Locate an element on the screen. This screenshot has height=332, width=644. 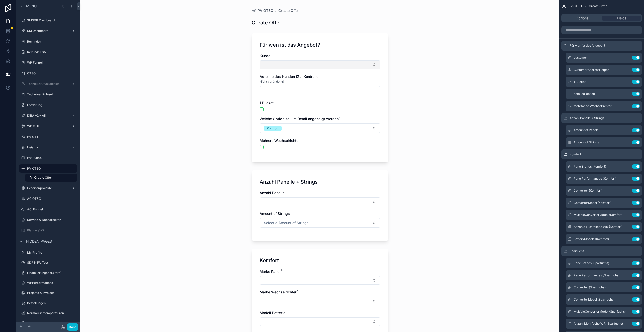
label: Techniker Availabilties is located at coordinates (48, 84).